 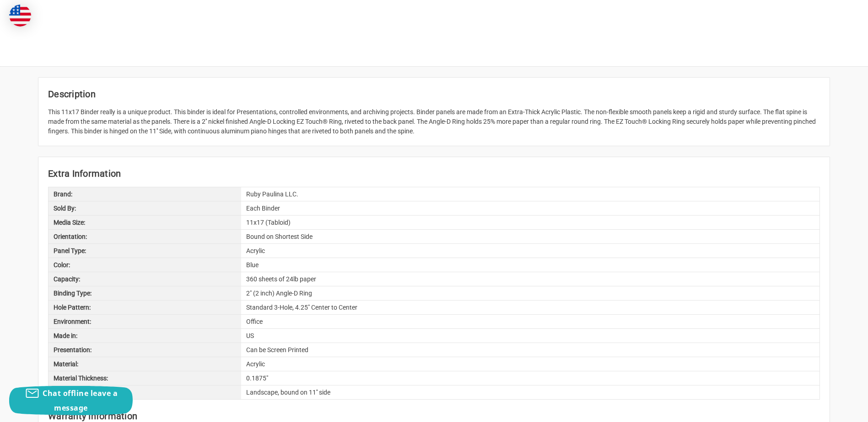 I want to click on div: Each Binder, so click(x=530, y=208).